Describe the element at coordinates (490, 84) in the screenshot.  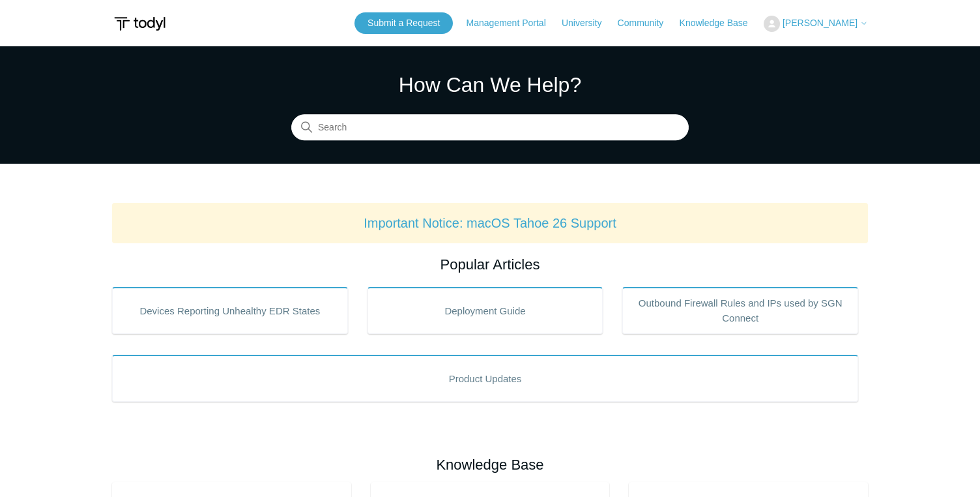
I see `h1: How Can We Help?` at that location.